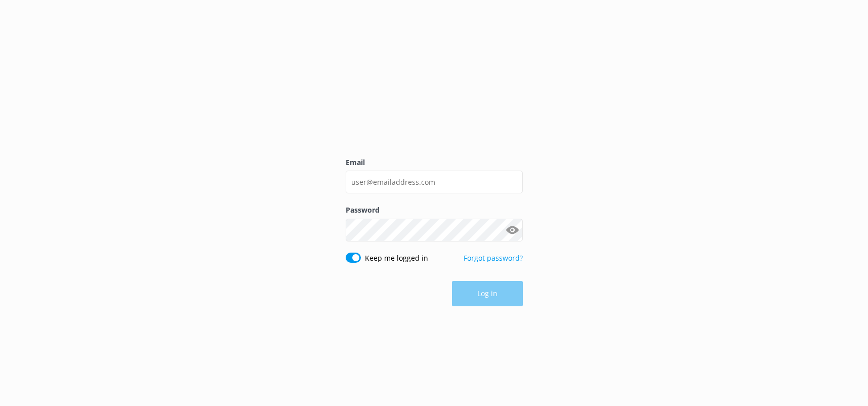  I want to click on a: Forgot password?, so click(493, 258).